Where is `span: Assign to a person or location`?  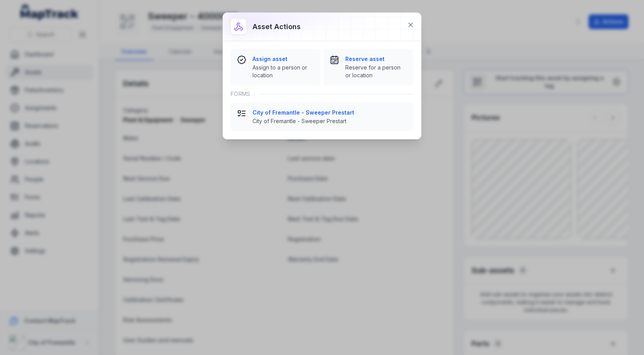
span: Assign to a person or location is located at coordinates (283, 72).